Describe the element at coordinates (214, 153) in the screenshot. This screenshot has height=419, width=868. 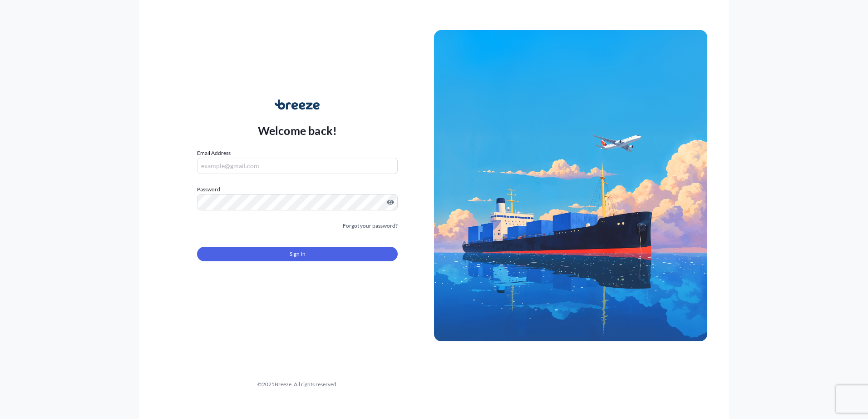
I see `label: Email Address` at that location.